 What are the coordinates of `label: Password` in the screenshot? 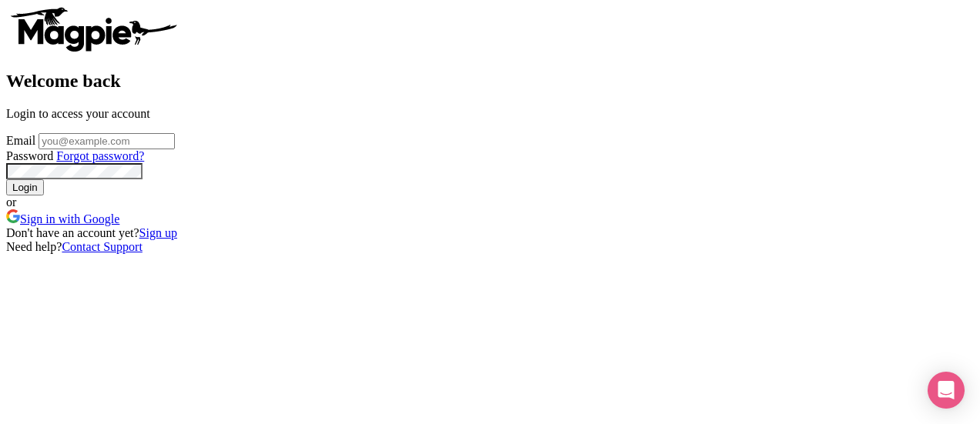 It's located at (30, 155).